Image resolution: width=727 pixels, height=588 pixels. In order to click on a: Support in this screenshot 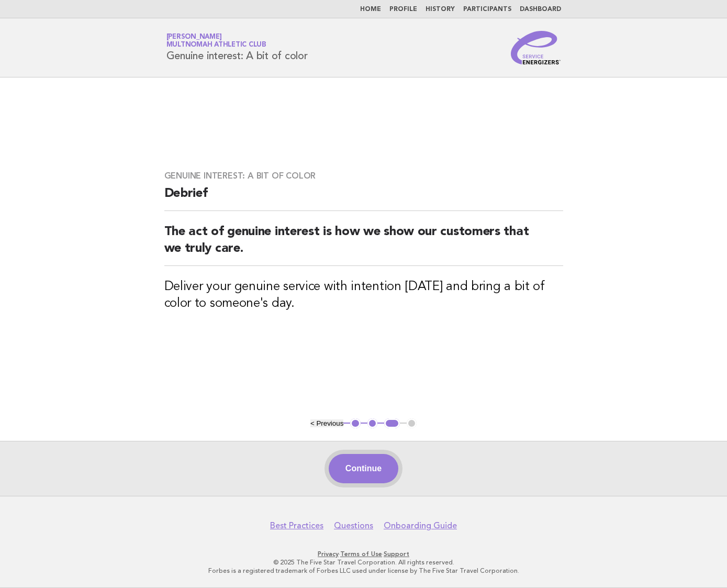, I will do `click(396, 554)`.